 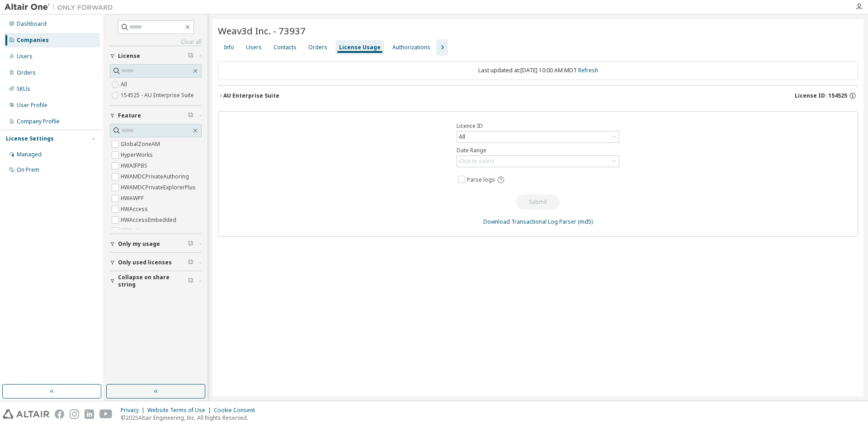 I want to click on div: Company Profile, so click(x=38, y=121).